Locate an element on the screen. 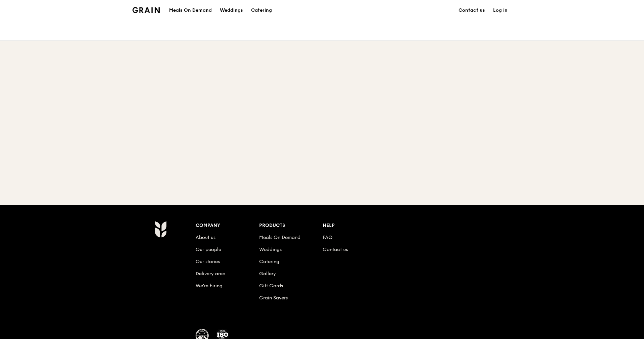 Image resolution: width=644 pixels, height=339 pixels. a: Meals On Demand is located at coordinates (279, 238).